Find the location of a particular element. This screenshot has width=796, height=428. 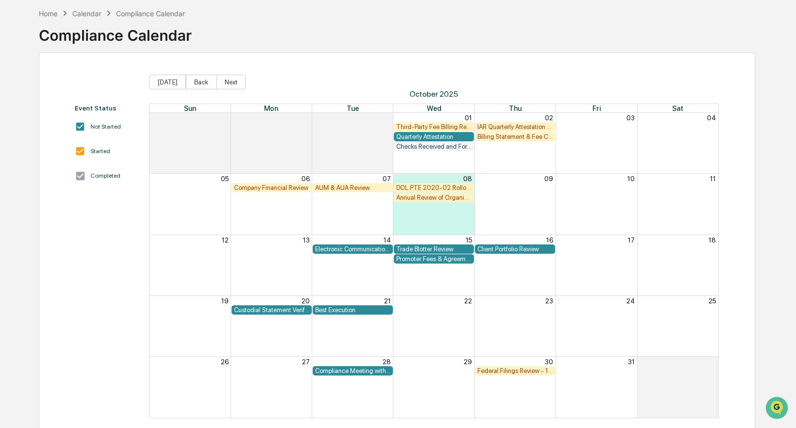

span: Tue is located at coordinates (352, 108).